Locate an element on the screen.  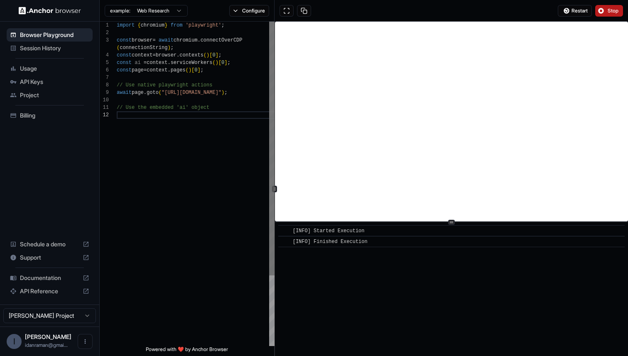
span: example: is located at coordinates (120, 11).